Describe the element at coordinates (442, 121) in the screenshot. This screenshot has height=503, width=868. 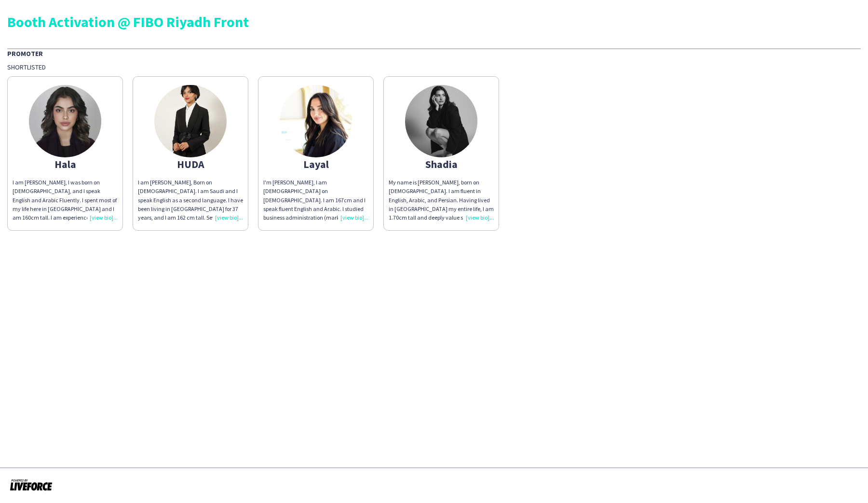
I see `img: thumb-5bcac27e-0fb2-4415-ad1a-e992de34ad34.jpg` at that location.